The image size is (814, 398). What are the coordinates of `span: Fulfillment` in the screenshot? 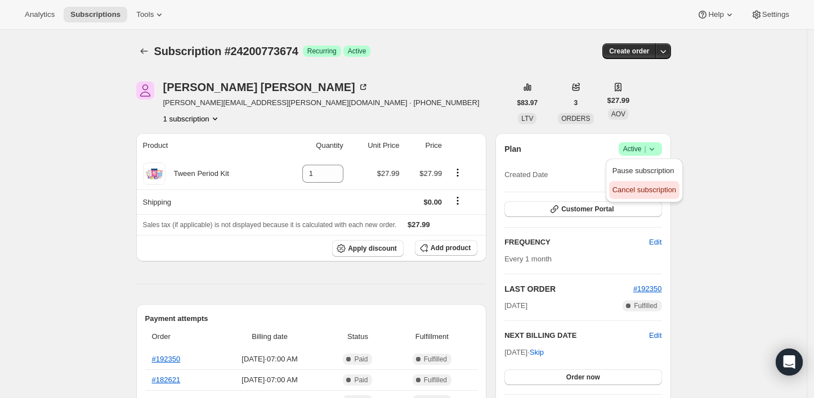 It's located at (432, 337).